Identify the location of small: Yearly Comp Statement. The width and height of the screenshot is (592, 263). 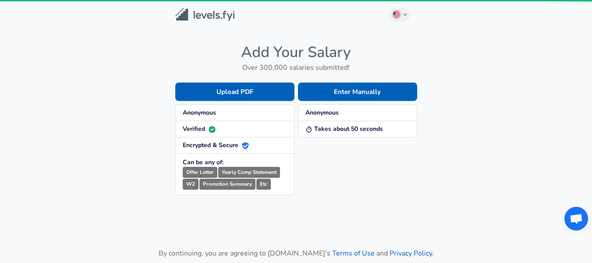
(249, 172).